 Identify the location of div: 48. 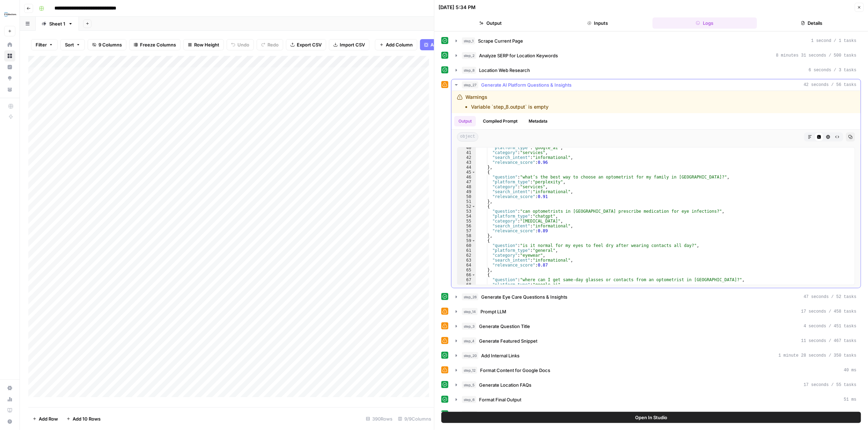
(466, 187).